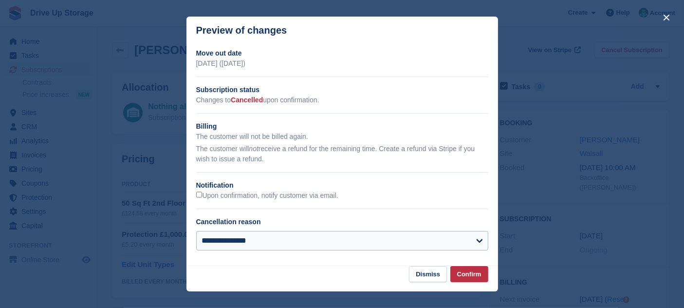  What do you see at coordinates (199, 194) in the screenshot?
I see `input: Upon confirmation, notify customer via email.` at bounding box center [199, 194].